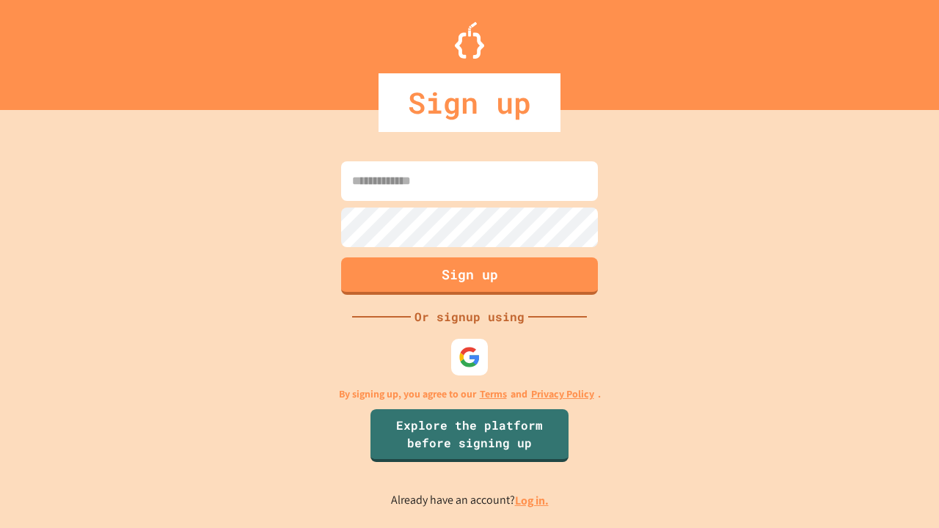 The height and width of the screenshot is (528, 939). I want to click on div: Or signup using, so click(469, 317).